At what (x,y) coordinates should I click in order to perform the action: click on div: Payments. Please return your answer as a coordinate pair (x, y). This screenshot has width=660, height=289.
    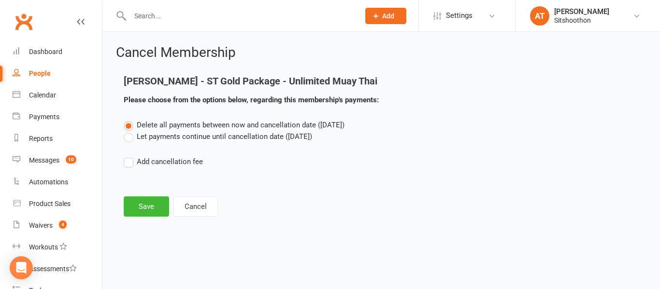
    Looking at the image, I should click on (44, 117).